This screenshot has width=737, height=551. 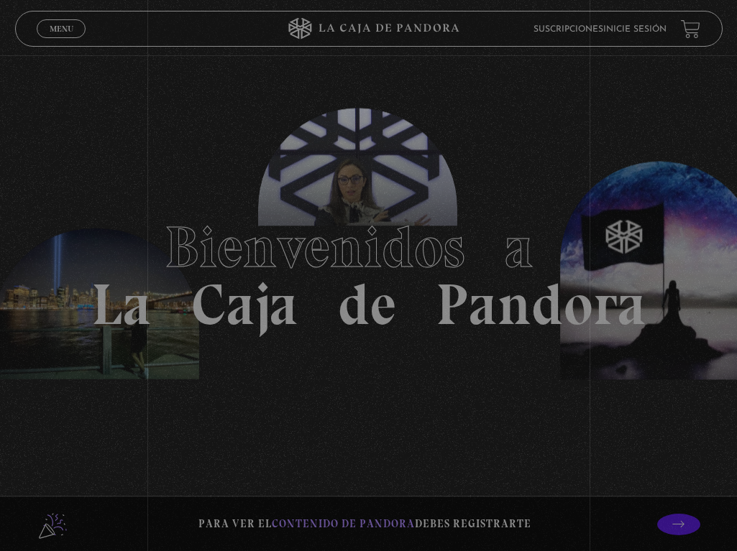 What do you see at coordinates (568, 29) in the screenshot?
I see `a: Suscripciones` at bounding box center [568, 29].